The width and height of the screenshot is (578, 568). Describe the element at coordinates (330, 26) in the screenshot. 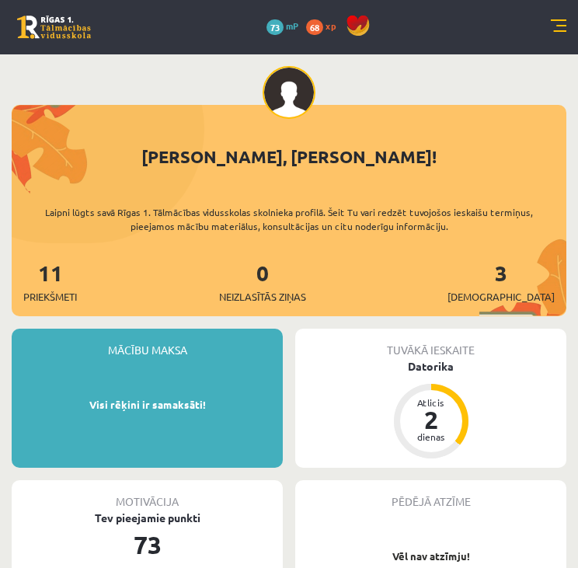

I see `span: xp` at that location.